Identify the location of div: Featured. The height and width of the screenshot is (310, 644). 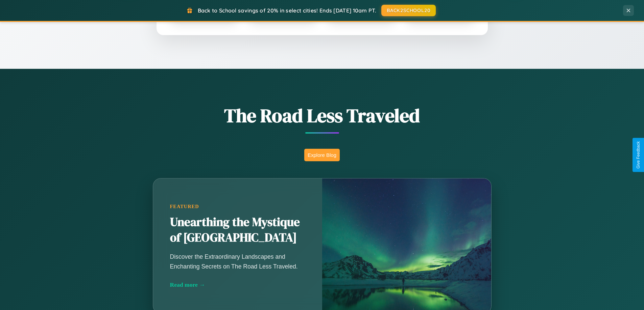
(238, 206).